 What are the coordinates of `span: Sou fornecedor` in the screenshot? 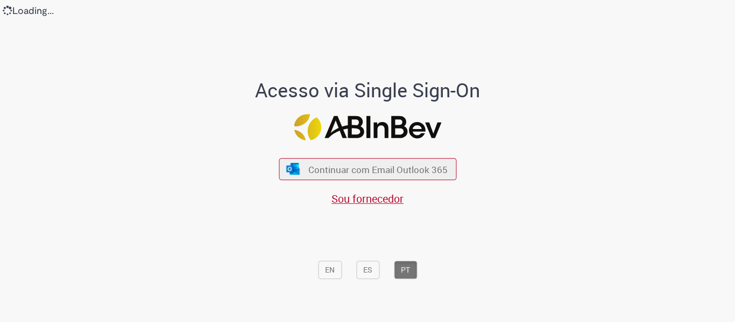 It's located at (367, 199).